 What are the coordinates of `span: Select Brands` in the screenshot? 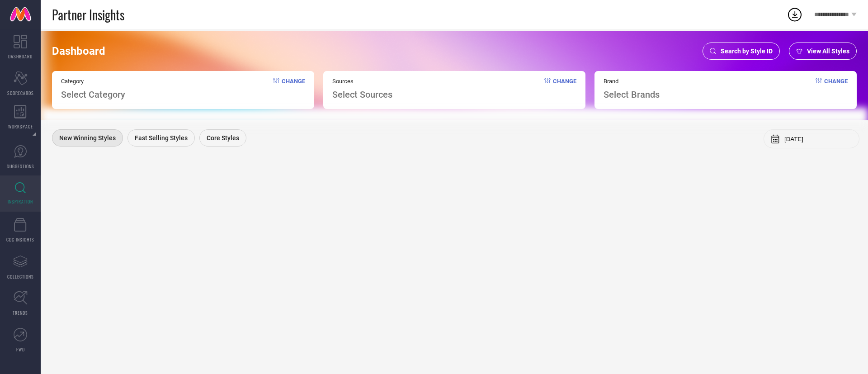 It's located at (632, 95).